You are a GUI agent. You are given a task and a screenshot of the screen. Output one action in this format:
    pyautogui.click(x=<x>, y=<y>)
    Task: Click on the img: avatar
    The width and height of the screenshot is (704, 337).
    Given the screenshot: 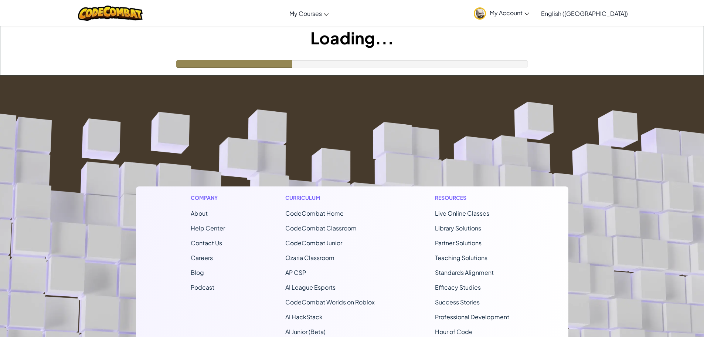 What is the action you would take?
    pyautogui.click(x=480, y=13)
    